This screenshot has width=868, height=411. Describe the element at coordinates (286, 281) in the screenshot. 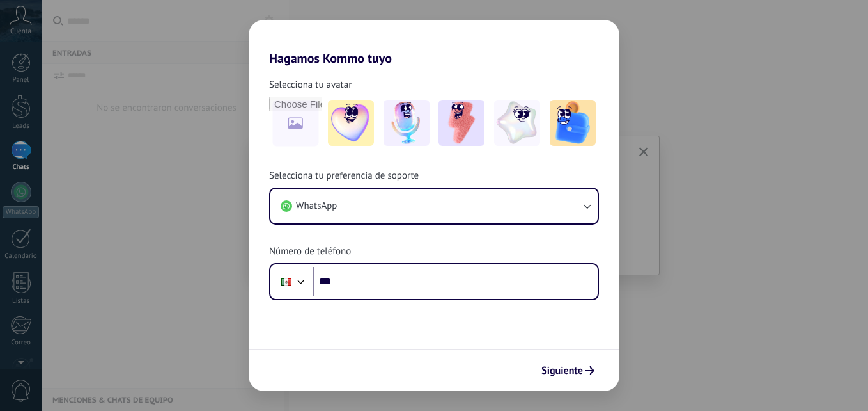

I see `div: Mexico: + 52` at that location.